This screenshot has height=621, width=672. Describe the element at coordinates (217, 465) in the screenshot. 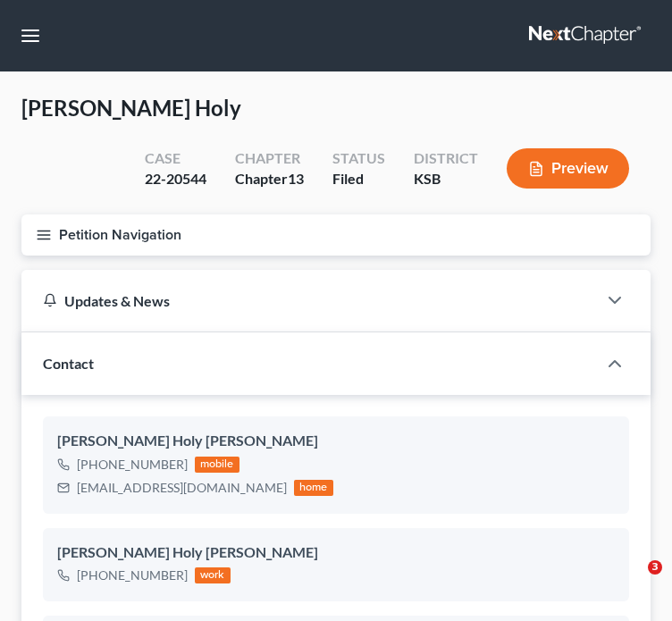

I see `div: mobile` at that location.